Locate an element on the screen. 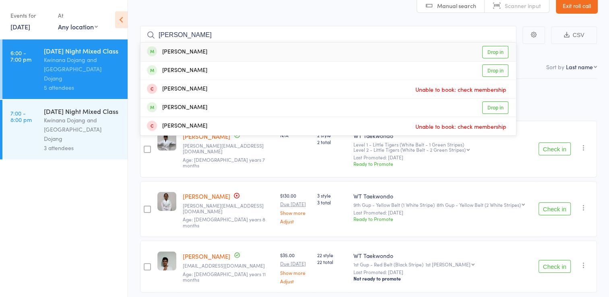 The width and height of the screenshot is (609, 297). div: Level 1 - Little Tigers (White Belt - 1 Green Stripes) is located at coordinates (443, 147).